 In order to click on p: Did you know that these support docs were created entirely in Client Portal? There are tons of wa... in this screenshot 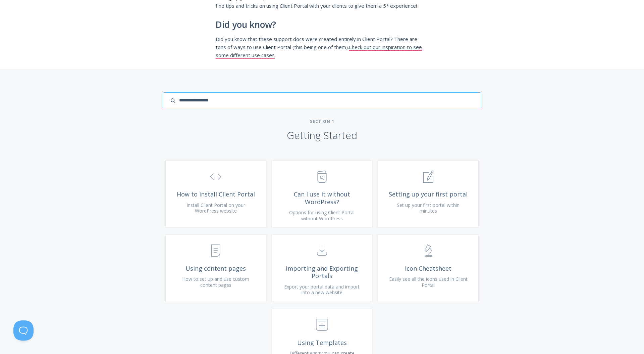, I will do `click(322, 47)`.